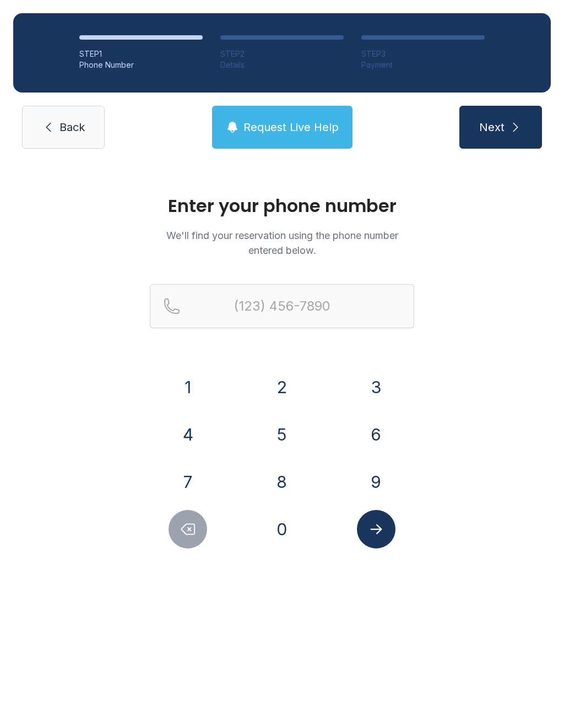  I want to click on p: We'll find your reservation using the phone number entered below., so click(282, 243).